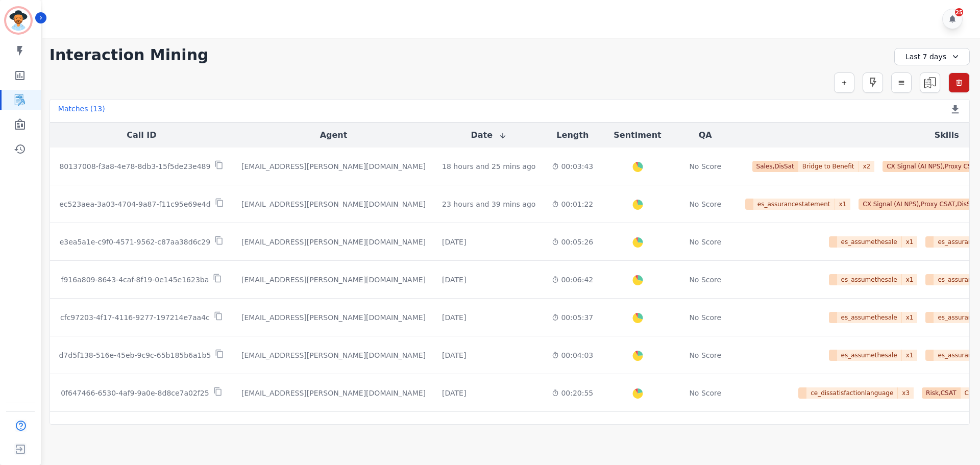 The height and width of the screenshot is (465, 980). I want to click on div: 00:20:55, so click(572, 393).